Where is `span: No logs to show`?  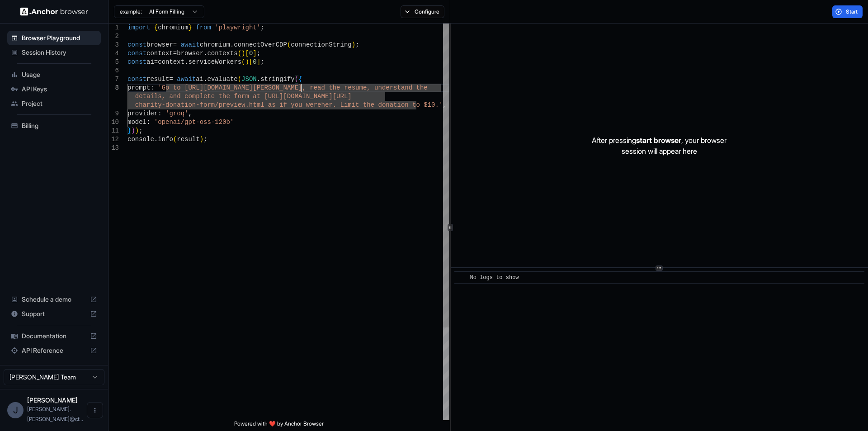
span: No logs to show is located at coordinates (494, 277).